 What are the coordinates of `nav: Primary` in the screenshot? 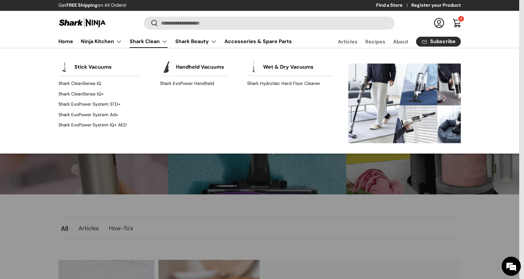 It's located at (175, 42).